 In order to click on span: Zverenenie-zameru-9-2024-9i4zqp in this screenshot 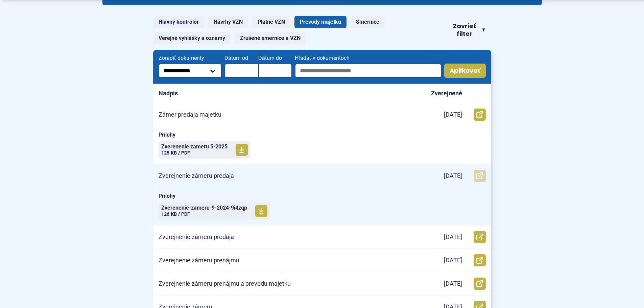, I will do `click(205, 208)`.